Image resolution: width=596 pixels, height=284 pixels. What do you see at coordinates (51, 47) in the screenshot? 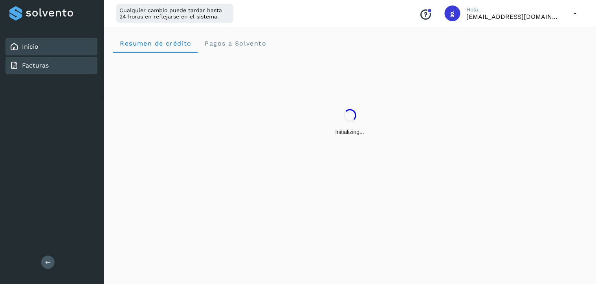
I see `div: Inicio` at bounding box center [51, 47].